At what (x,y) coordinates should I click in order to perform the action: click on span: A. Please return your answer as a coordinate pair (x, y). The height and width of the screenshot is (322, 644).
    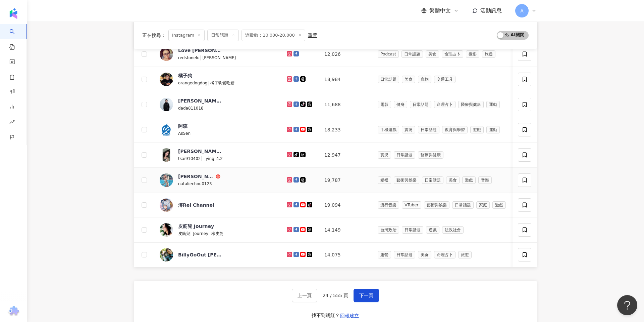
    Looking at the image, I should click on (522, 11).